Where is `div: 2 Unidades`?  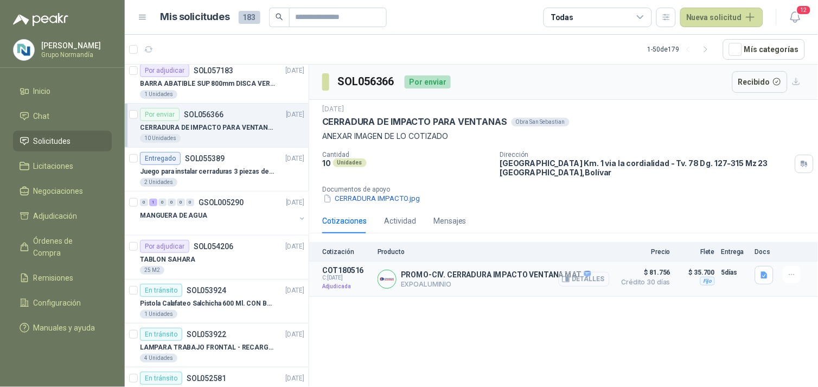
div: 2 Unidades is located at coordinates (158, 182).